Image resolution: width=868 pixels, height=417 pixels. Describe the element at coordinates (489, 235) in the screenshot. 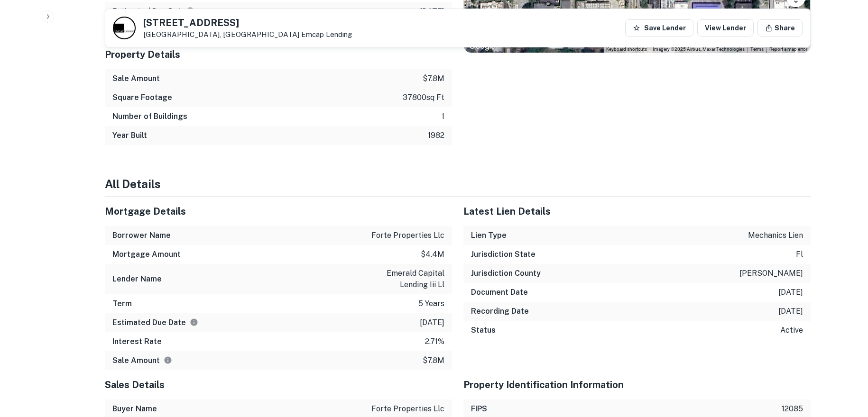

I see `h6: Lien Type` at that location.